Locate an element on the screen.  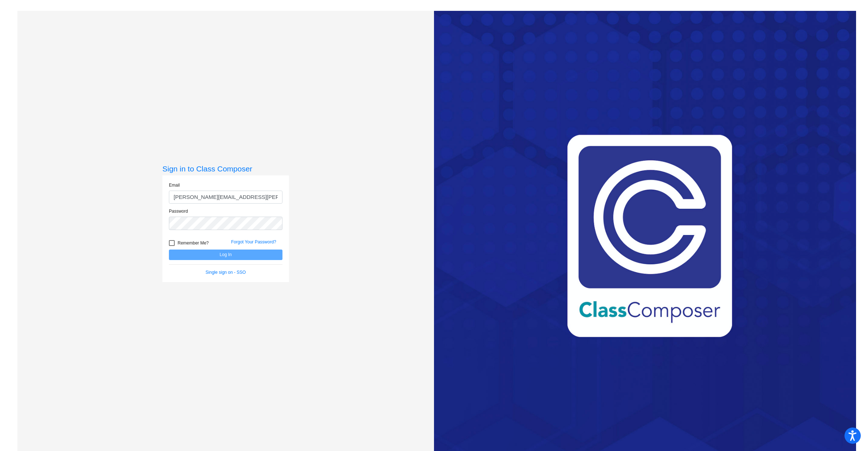
h3: Sign in to Class Composer is located at coordinates (226, 169).